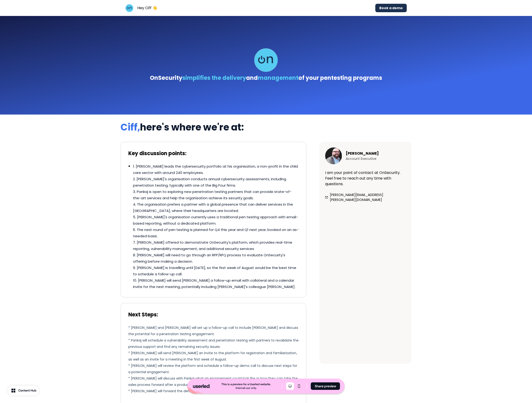 Image resolution: width=532 pixels, height=403 pixels. Describe the element at coordinates (246, 388) in the screenshot. I see `div: Internal use only.` at that location.